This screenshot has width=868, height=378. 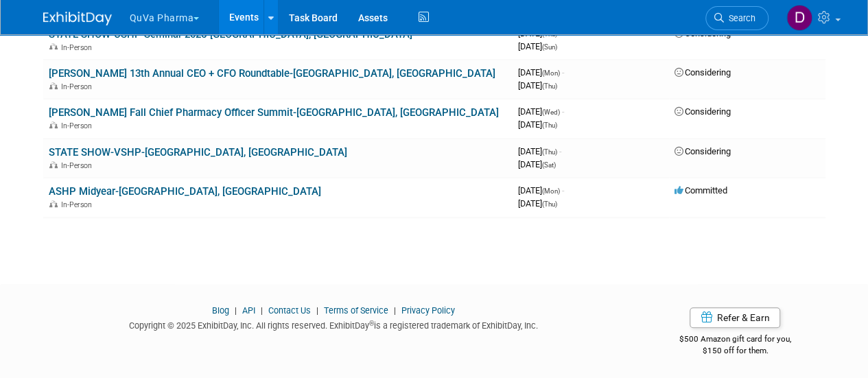 What do you see at coordinates (290, 310) in the screenshot?
I see `a: Contact Us` at bounding box center [290, 310].